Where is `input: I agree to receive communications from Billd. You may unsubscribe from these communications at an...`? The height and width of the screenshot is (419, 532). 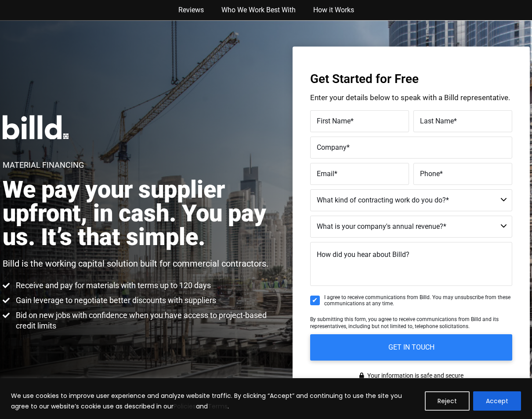
input: I agree to receive communications from Billd. You may unsubscribe from these communications at an... is located at coordinates (315, 300).